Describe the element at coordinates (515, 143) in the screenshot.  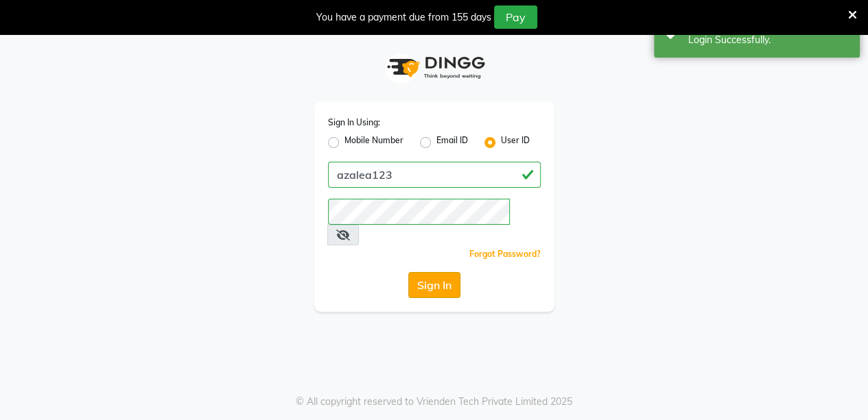
I see `label: User ID` at that location.